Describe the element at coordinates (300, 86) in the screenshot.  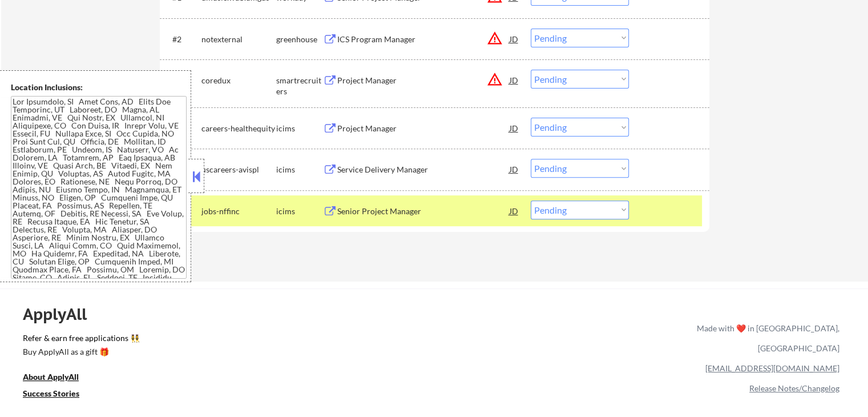
I see `div: smartrecruiters` at that location.